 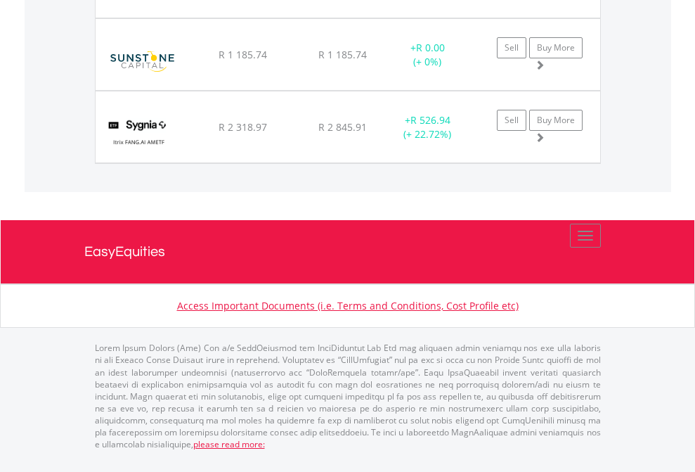 What do you see at coordinates (142, 61) in the screenshot?
I see `img: EQU.ZA.SCL124.png` at bounding box center [142, 61].